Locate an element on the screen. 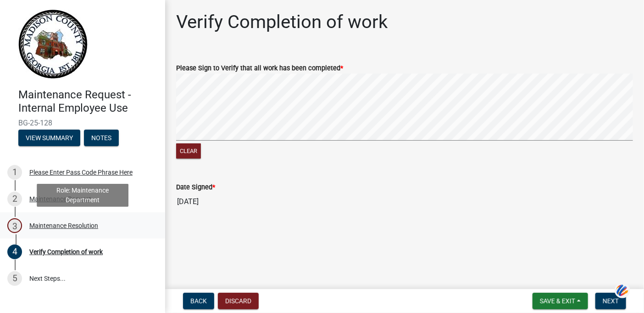 The height and width of the screenshot is (313, 644). div: Maintenance Request is located at coordinates (60, 199).